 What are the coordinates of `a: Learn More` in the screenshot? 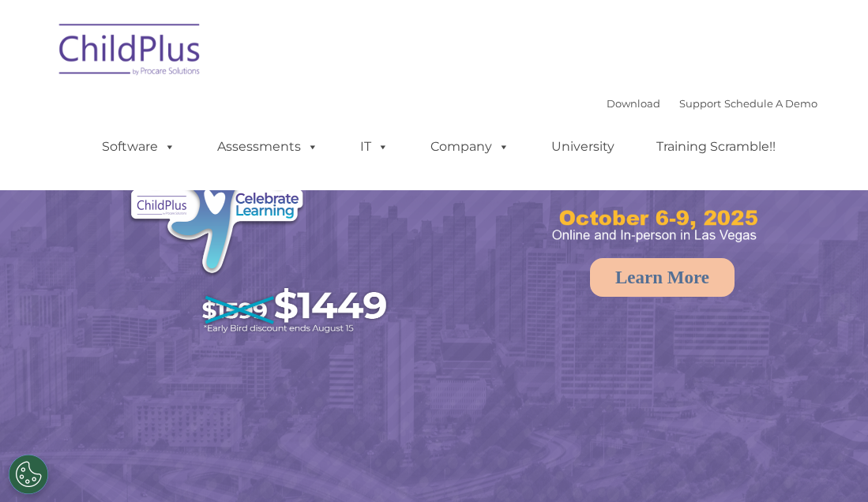 It's located at (662, 277).